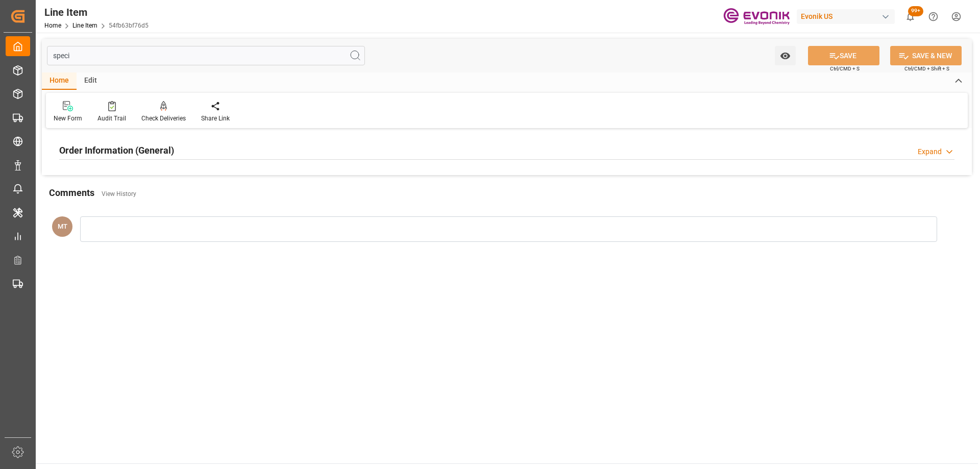  Describe the element at coordinates (163, 119) in the screenshot. I see `div: Check Deliveries` at that location.